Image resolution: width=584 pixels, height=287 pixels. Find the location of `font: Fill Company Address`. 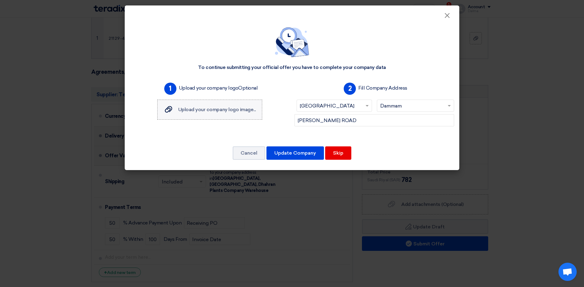

font: Fill Company Address is located at coordinates (383, 88).